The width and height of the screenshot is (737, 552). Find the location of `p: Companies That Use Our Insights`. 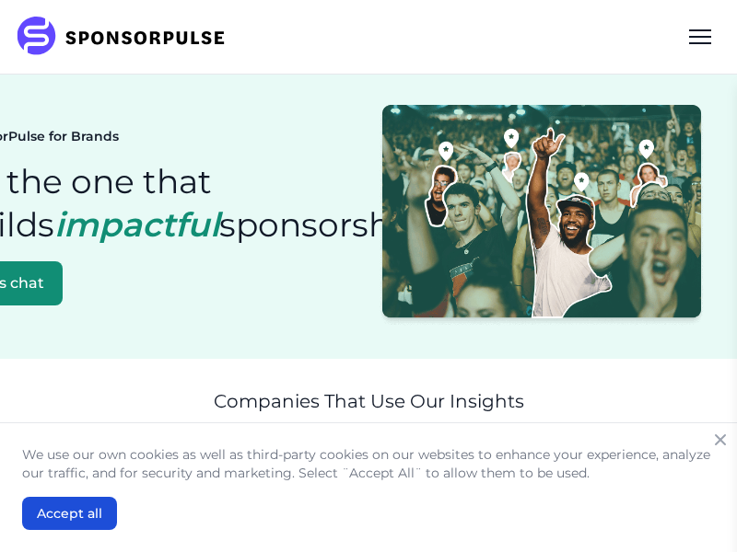

p: Companies That Use Our Insights is located at coordinates (368, 401).